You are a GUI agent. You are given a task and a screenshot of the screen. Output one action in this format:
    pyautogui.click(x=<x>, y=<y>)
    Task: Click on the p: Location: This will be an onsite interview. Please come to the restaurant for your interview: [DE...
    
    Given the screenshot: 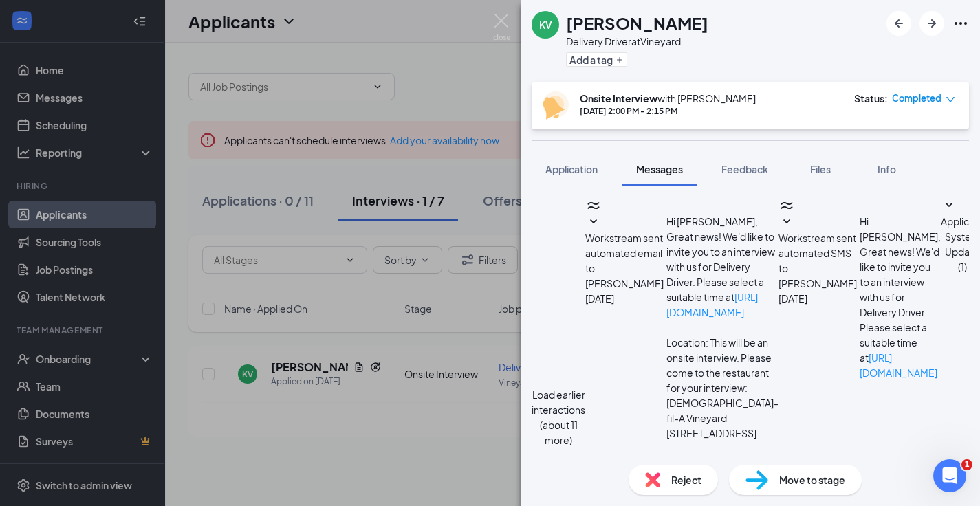 What is the action you would take?
    pyautogui.click(x=722, y=387)
    